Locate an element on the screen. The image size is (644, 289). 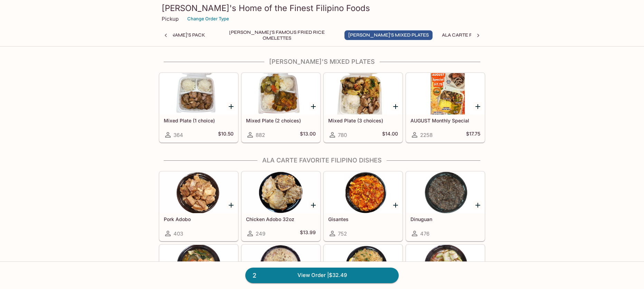
p: Pickup is located at coordinates (170, 18).